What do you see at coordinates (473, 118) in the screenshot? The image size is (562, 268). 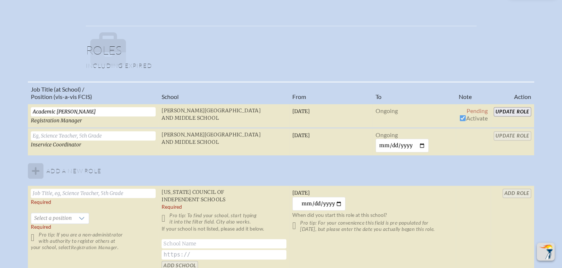 I see `span: Activate` at bounding box center [473, 118].